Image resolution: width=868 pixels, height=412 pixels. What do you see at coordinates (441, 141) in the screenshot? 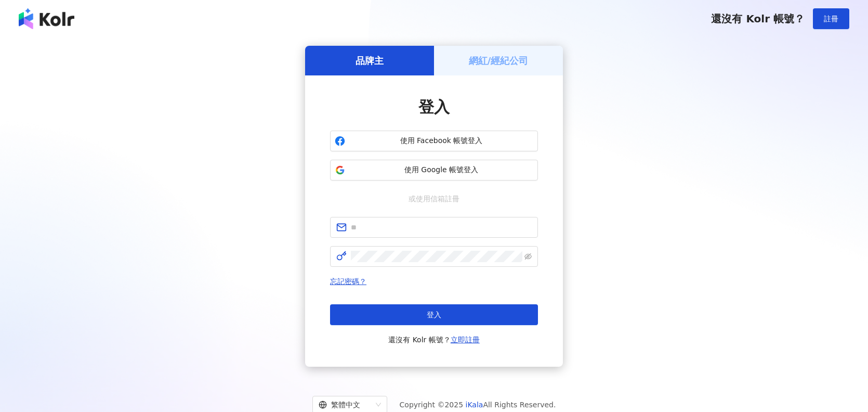
I see `span: 使用 Facebook 帳號登入` at bounding box center [441, 141].